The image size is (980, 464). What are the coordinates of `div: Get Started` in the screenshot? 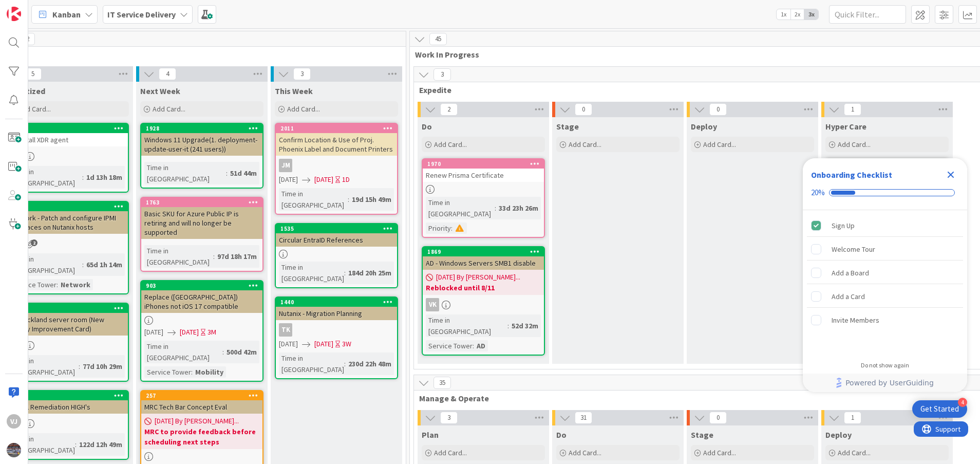 It's located at (940, 409).